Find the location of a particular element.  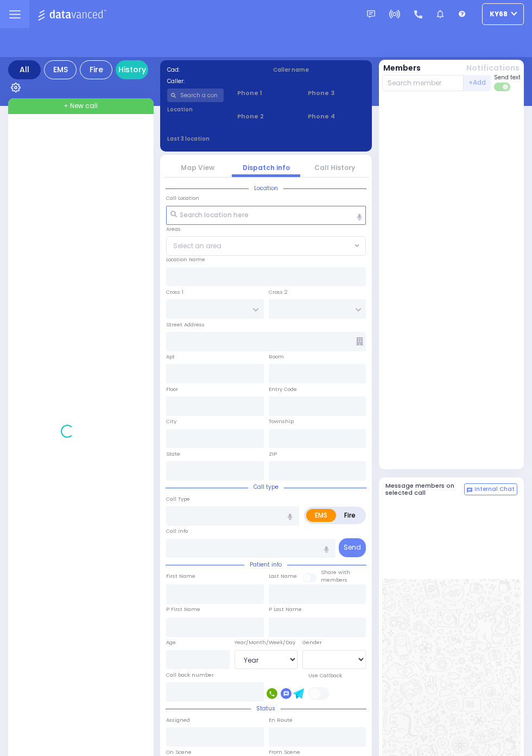

label: Last 3 location is located at coordinates (217, 138).